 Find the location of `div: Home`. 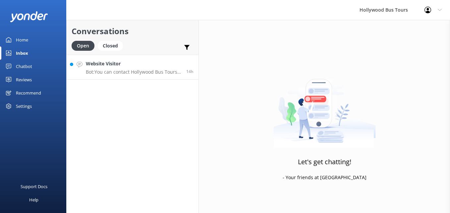

div: Home is located at coordinates (22, 40).